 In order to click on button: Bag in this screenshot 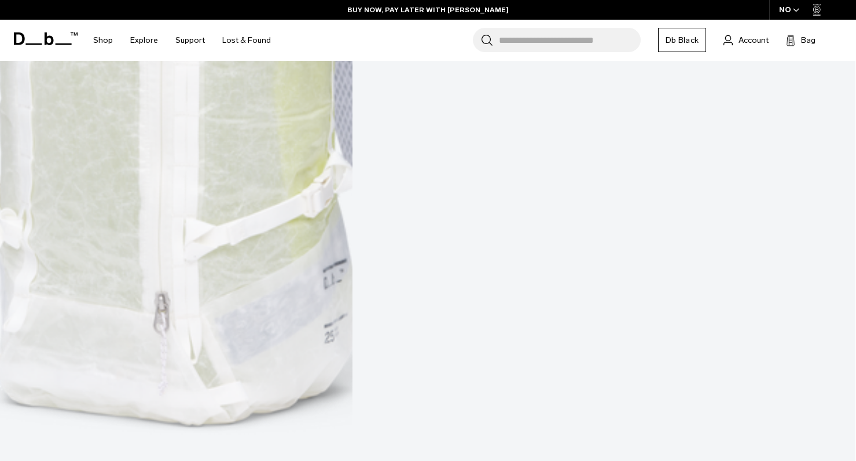, I will do `click(801, 40)`.